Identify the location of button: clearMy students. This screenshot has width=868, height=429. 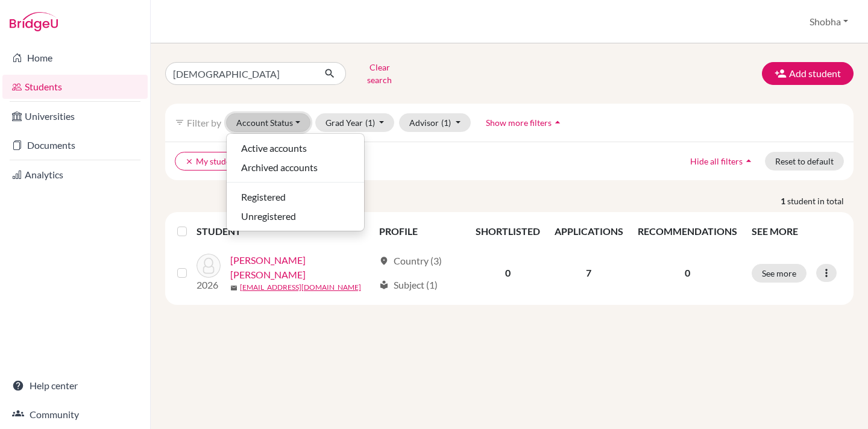
(213, 161).